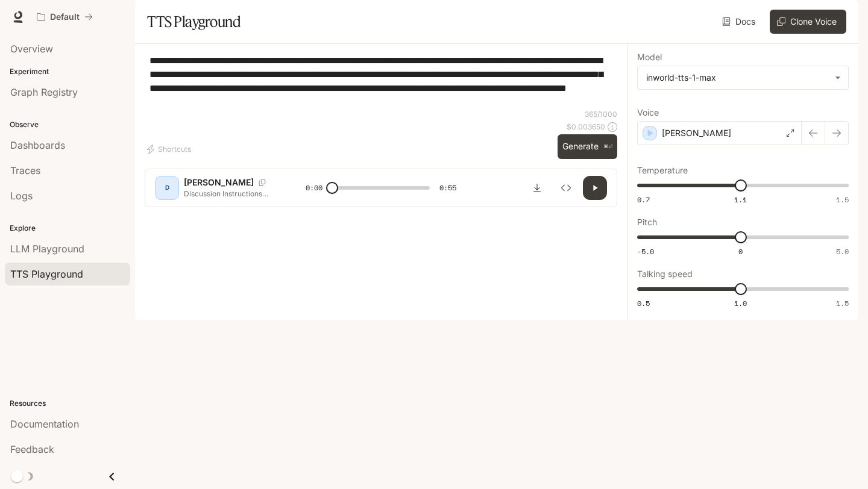  Describe the element at coordinates (646, 251) in the screenshot. I see `span: -5.0` at that location.